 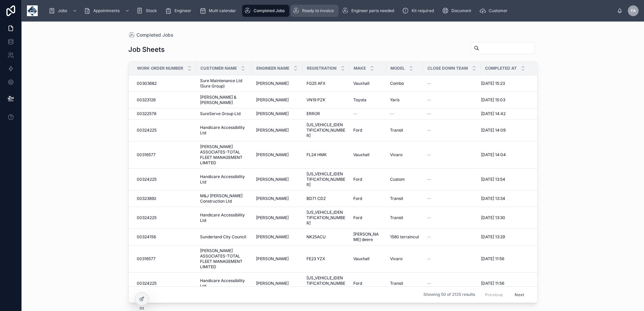 I want to click on a: Custom, so click(x=404, y=179).